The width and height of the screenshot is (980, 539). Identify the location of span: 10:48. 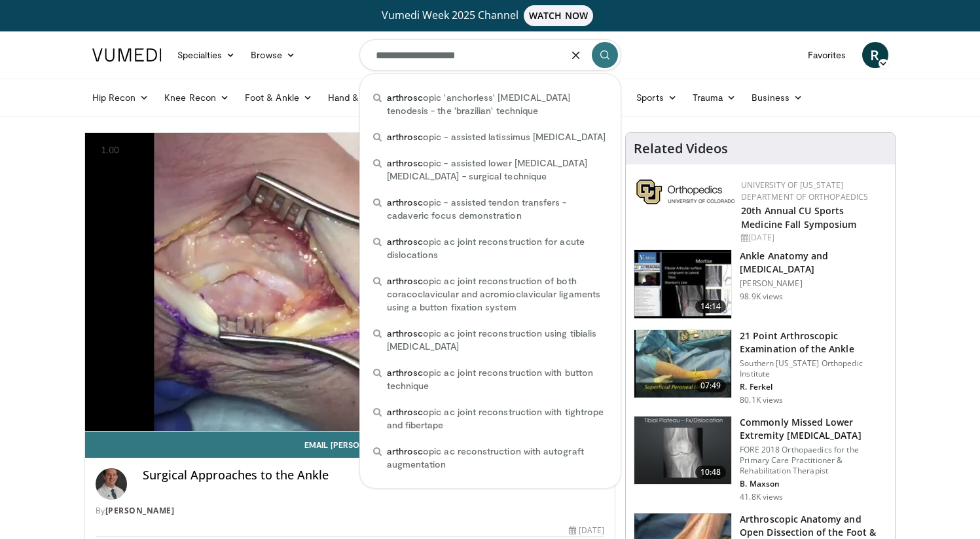
(711, 472).